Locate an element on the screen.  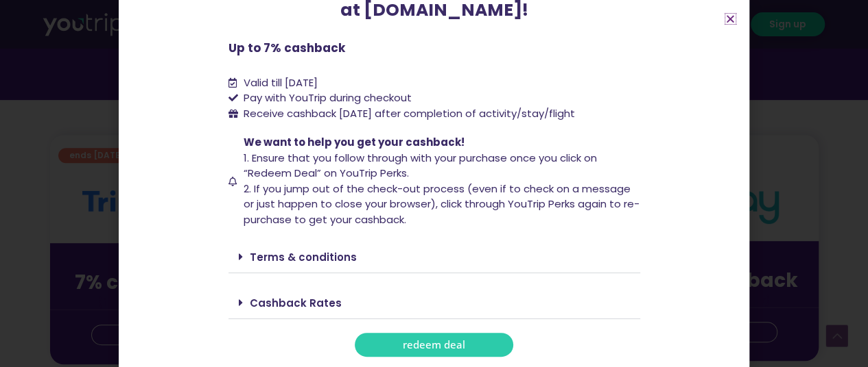
a: Cashback Rates is located at coordinates (296, 303).